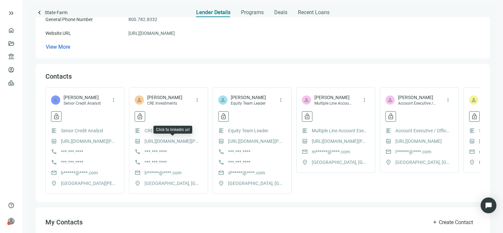 The image size is (503, 233). What do you see at coordinates (58, 47) in the screenshot?
I see `span: View More` at bounding box center [58, 47].